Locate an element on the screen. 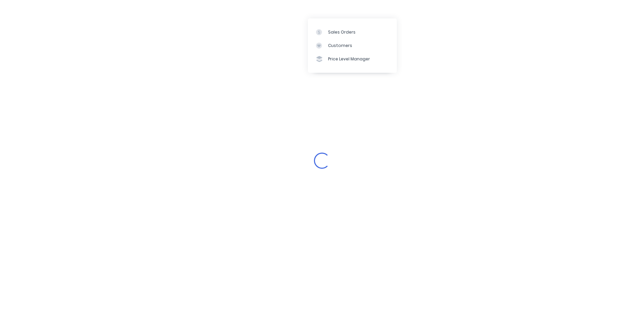 This screenshot has height=321, width=644. a: Price Level Manager is located at coordinates (352, 59).